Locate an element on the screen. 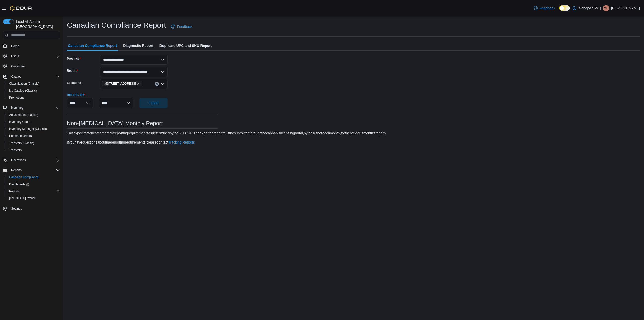 Image resolution: width=644 pixels, height=320 pixels. label: Report is located at coordinates (72, 71).